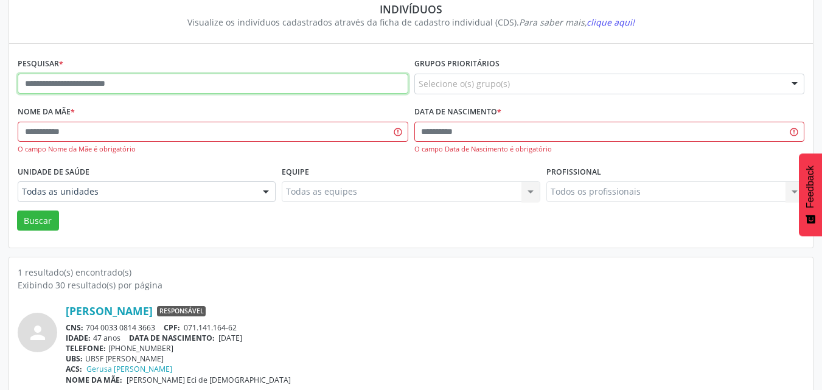 Image resolution: width=822 pixels, height=390 pixels. What do you see at coordinates (210, 327) in the screenshot?
I see `span: 071.141.164-62` at bounding box center [210, 327].